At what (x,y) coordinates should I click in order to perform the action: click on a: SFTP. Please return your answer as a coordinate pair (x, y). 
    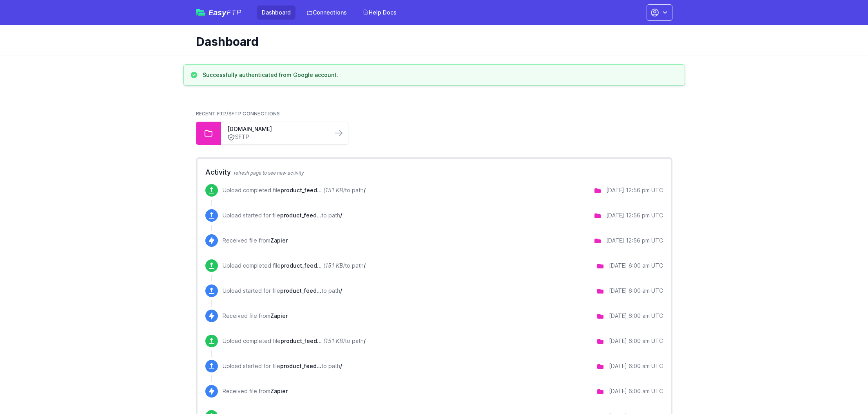
    Looking at the image, I should click on (277, 137).